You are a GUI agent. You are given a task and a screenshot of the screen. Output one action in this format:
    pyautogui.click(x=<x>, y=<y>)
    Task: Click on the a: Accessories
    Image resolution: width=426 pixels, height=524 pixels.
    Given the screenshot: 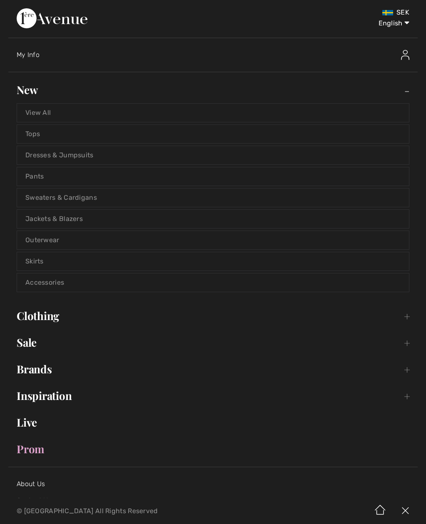 What is the action you would take?
    pyautogui.click(x=213, y=282)
    